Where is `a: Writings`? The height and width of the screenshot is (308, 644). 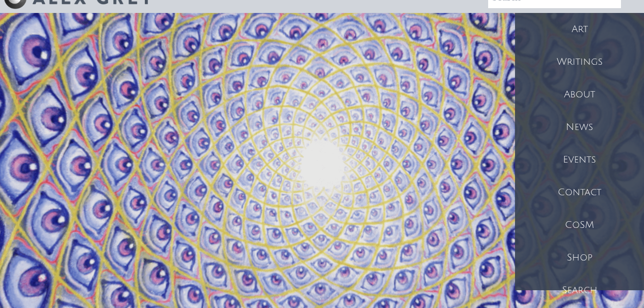 a: Writings is located at coordinates (579, 62).